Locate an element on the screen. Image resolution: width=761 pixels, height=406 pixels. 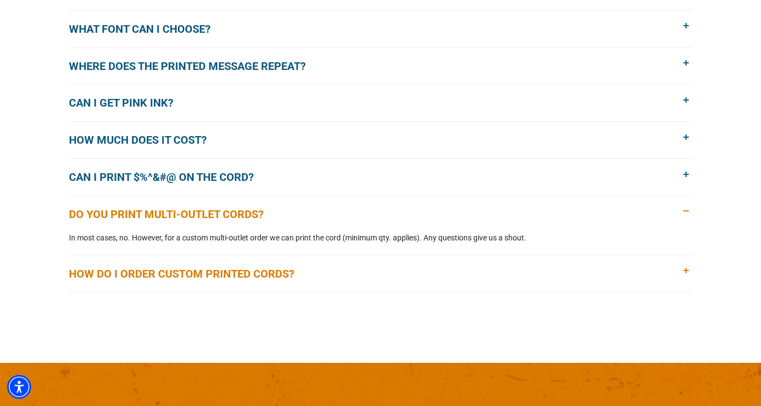
button: Can I print $%^&#@ on the cord? is located at coordinates (381, 177).